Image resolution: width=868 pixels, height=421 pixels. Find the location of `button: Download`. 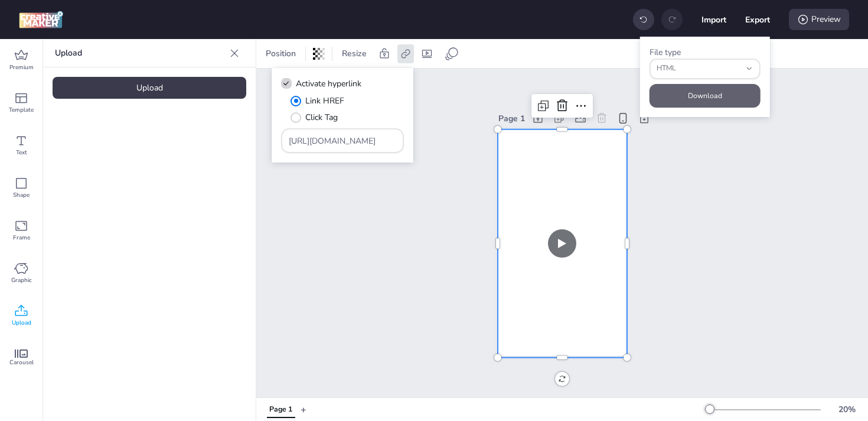

button: Download is located at coordinates (705, 96).